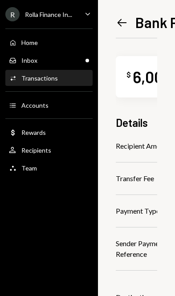  Describe the element at coordinates (29, 60) in the screenshot. I see `div: Inbox` at that location.